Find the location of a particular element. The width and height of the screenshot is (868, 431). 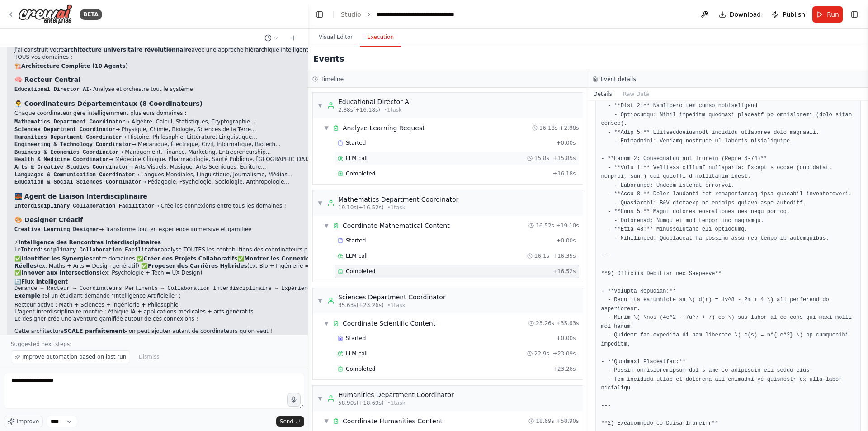

code: Humanities Department Coordinator is located at coordinates (68, 137).